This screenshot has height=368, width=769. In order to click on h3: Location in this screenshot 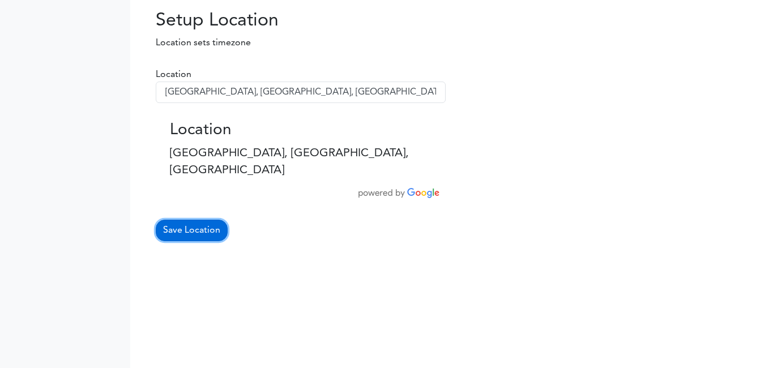, I will do `click(301, 131)`.